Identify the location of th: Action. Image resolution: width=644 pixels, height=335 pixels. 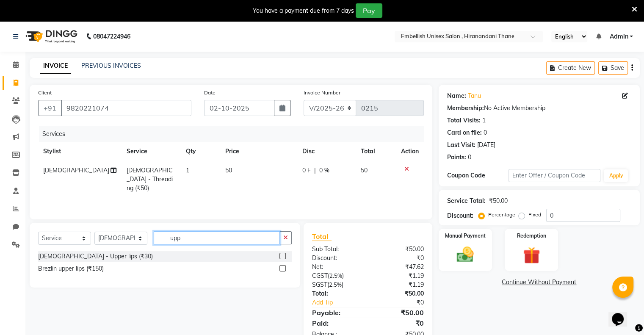
(410, 151).